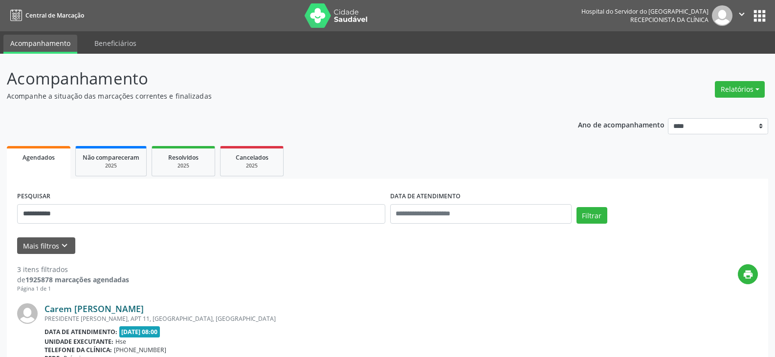 This screenshot has height=357, width=775. Describe the element at coordinates (273, 79) in the screenshot. I see `p: Acompanhamento` at that location.